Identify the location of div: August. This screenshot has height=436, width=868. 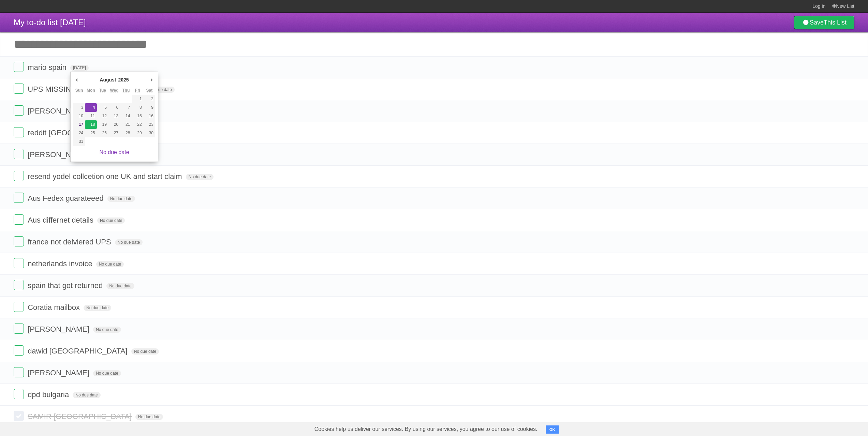
(108, 80).